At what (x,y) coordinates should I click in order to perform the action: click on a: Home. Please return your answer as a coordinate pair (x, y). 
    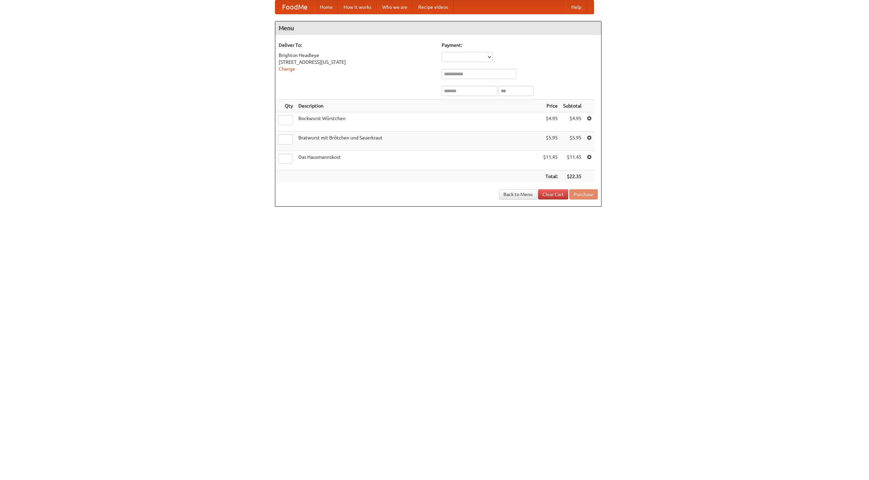
    Looking at the image, I should click on (326, 7).